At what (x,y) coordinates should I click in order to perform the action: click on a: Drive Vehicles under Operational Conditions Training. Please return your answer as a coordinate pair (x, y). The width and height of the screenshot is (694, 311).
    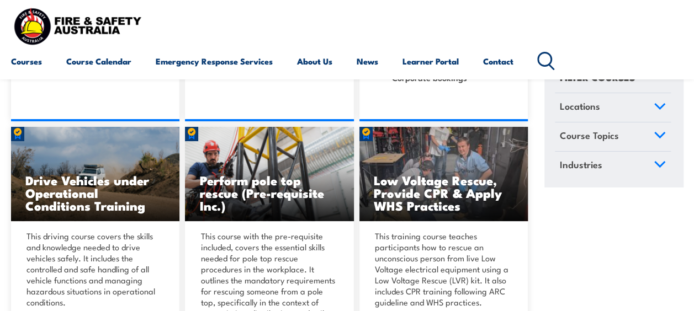
    Looking at the image, I should click on (95, 174).